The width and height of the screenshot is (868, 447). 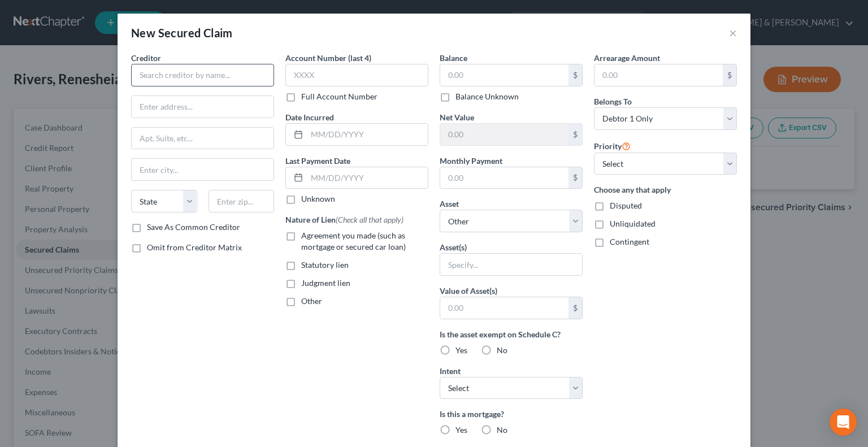 I want to click on span: Disputed, so click(x=626, y=205).